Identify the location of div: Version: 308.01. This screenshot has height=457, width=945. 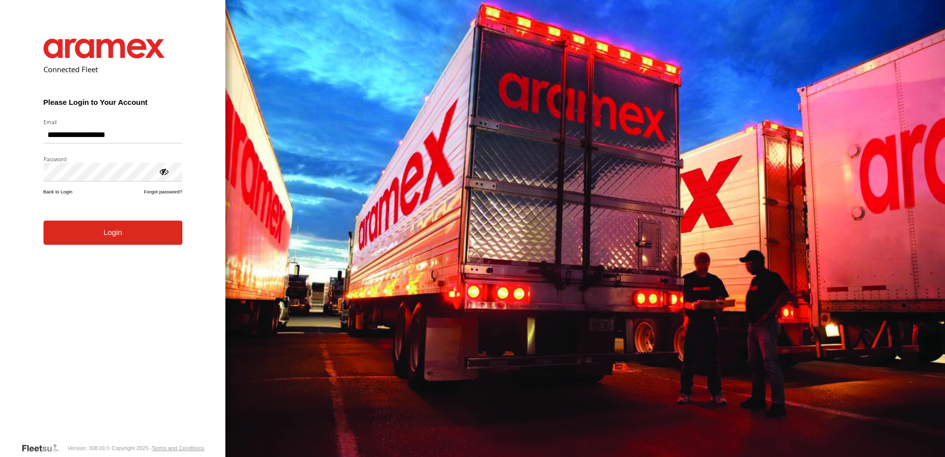
(86, 448).